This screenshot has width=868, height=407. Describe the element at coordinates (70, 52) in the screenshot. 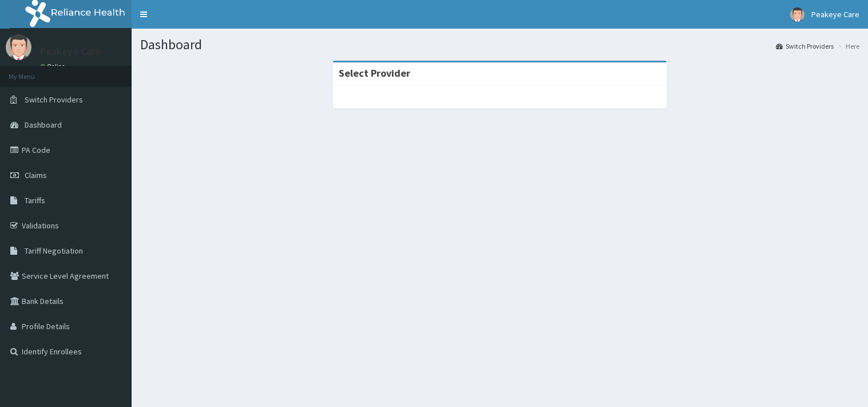

I see `p: Peakeye Care` at that location.